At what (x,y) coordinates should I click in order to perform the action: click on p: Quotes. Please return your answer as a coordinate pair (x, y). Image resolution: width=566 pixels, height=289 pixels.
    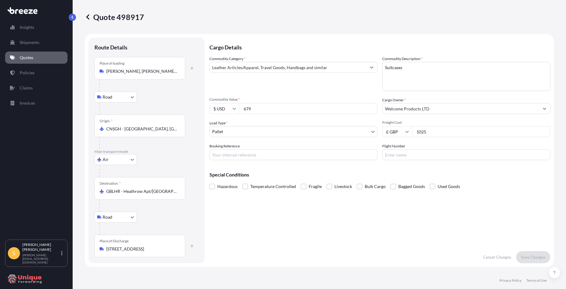
    Looking at the image, I should click on (26, 58).